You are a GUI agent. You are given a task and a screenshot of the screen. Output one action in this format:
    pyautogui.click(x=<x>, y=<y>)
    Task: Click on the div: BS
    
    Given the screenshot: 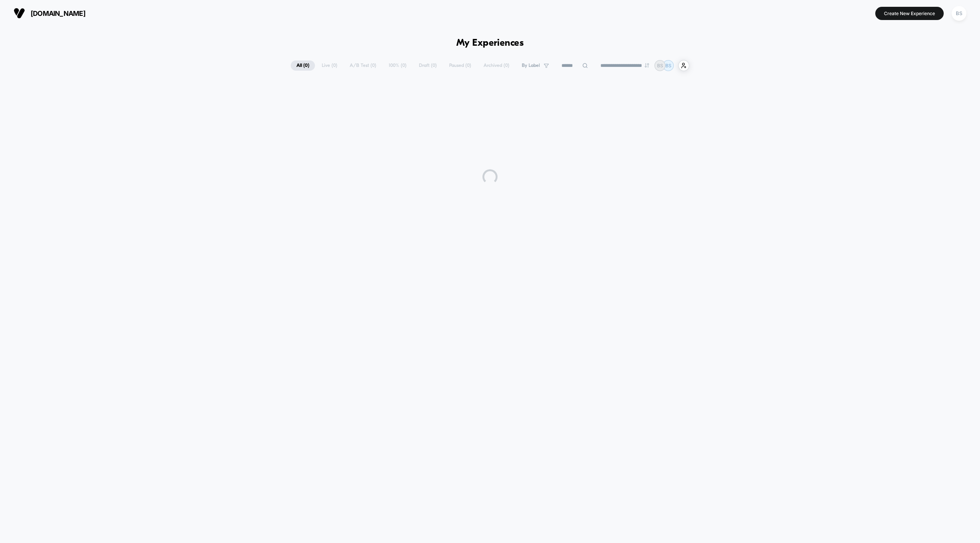 What is the action you would take?
    pyautogui.click(x=959, y=13)
    